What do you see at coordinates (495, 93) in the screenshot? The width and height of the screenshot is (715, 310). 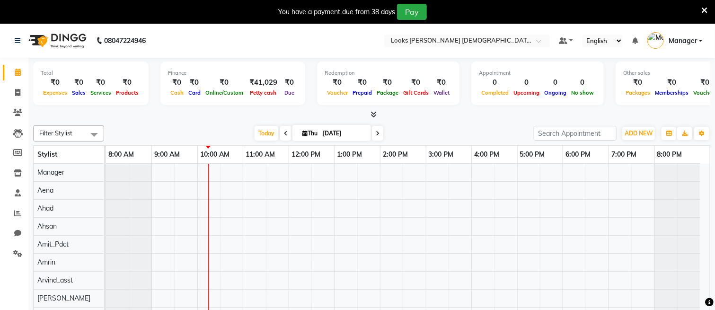 I see `span: Completed` at bounding box center [495, 93].